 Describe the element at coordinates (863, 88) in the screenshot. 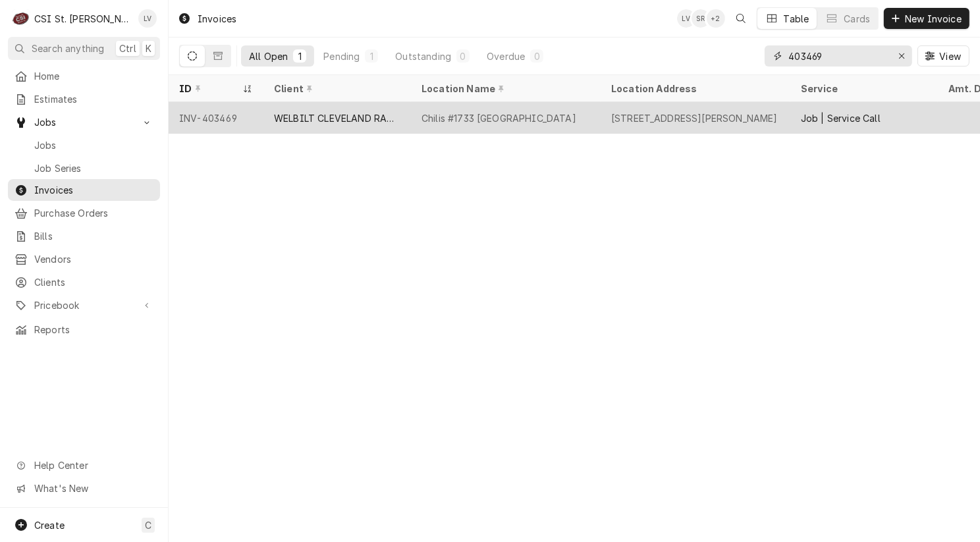

I see `div: Service` at that location.